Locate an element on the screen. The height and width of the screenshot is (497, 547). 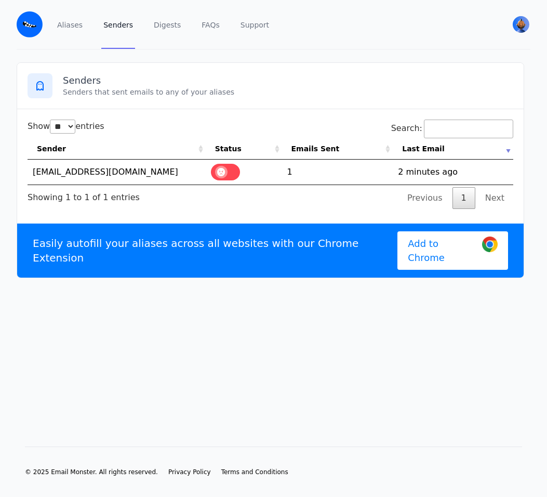
div: Showing 1 to 1 of 1 entries is located at coordinates (84, 194).